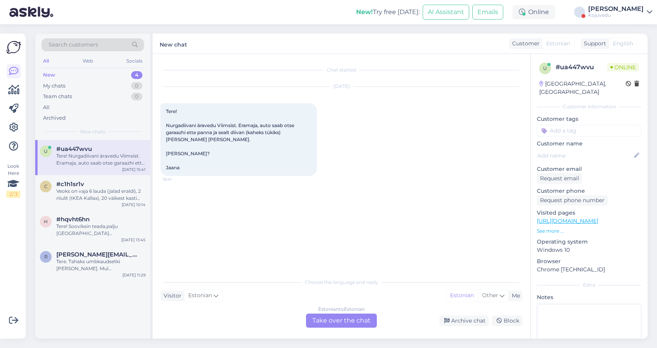  I want to click on input: Add a tag, so click(589, 131).